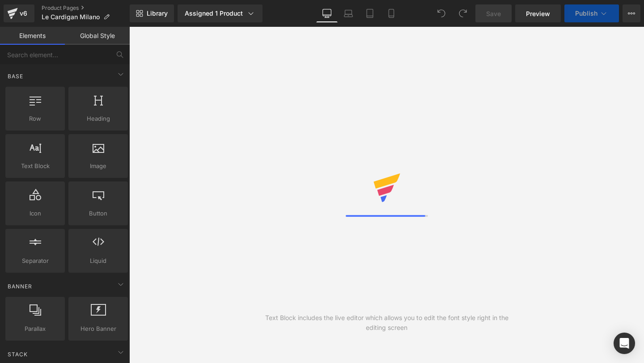  Describe the element at coordinates (157, 13) in the screenshot. I see `span: Library` at that location.